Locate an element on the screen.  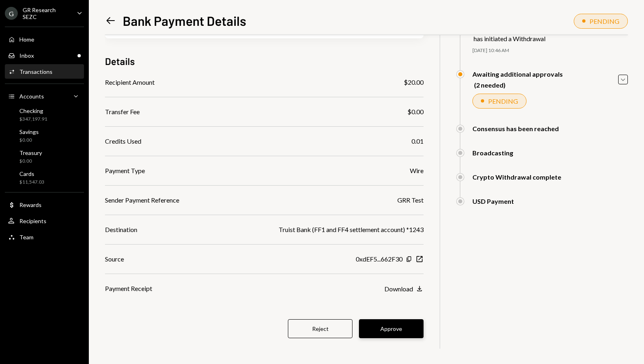
a: Home is located at coordinates (44, 39).